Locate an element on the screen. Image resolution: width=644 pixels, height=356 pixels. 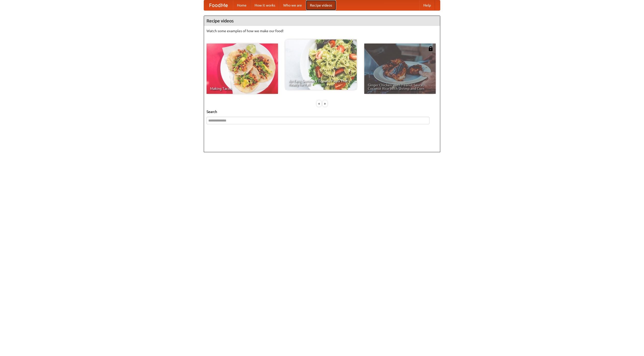
span: Making Tacos is located at coordinates (242, 89).